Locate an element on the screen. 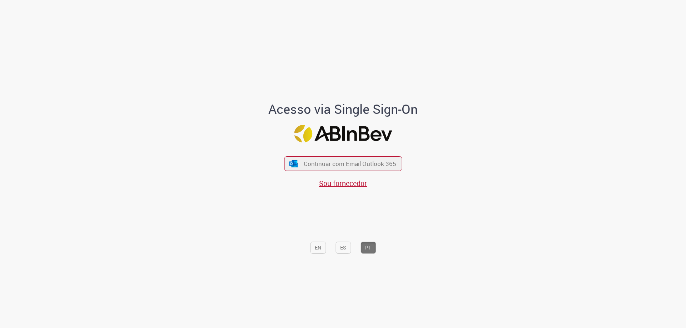 The image size is (686, 328). img: Logo ABInBev is located at coordinates (343, 134).